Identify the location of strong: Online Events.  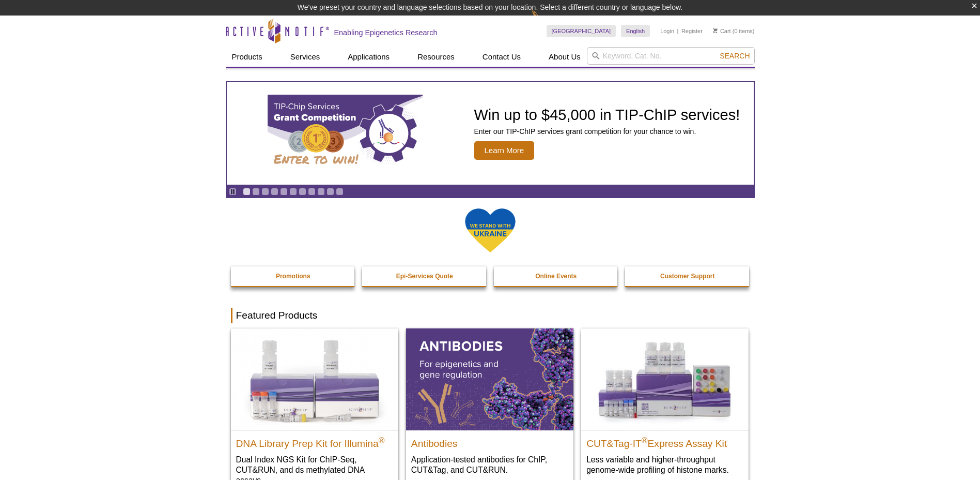
(556, 276).